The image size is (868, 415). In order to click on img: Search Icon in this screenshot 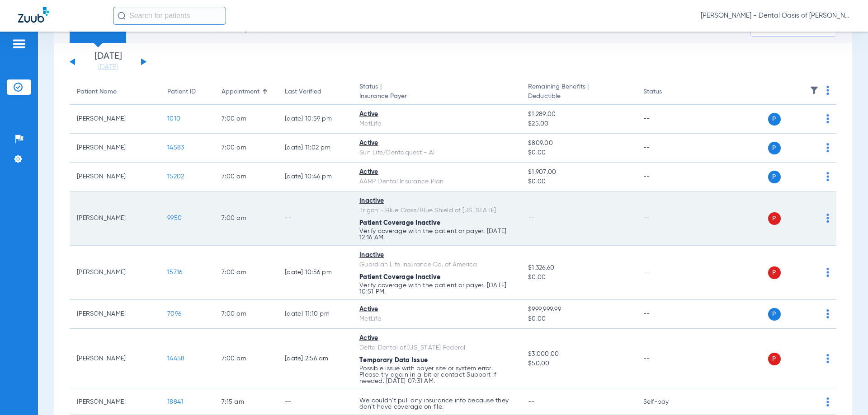, I will do `click(121, 16)`.